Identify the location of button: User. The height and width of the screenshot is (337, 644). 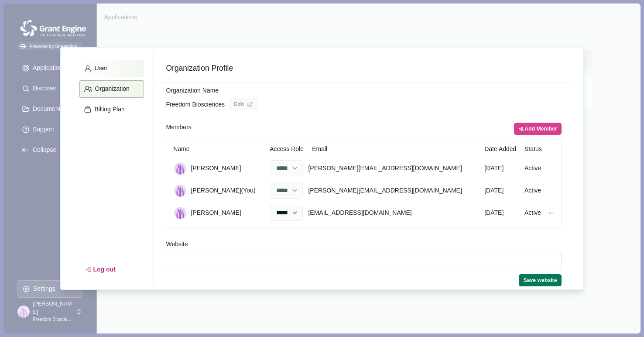
(112, 68).